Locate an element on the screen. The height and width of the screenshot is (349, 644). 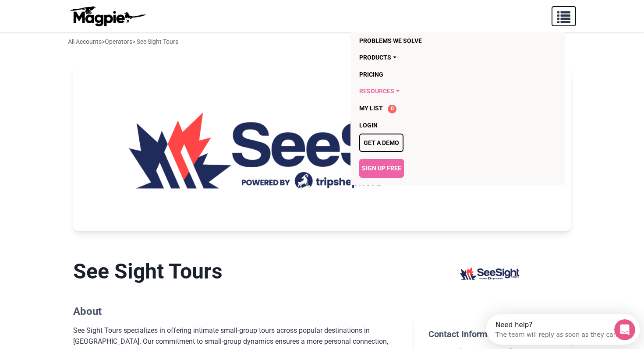
span: 0 is located at coordinates (392, 109).